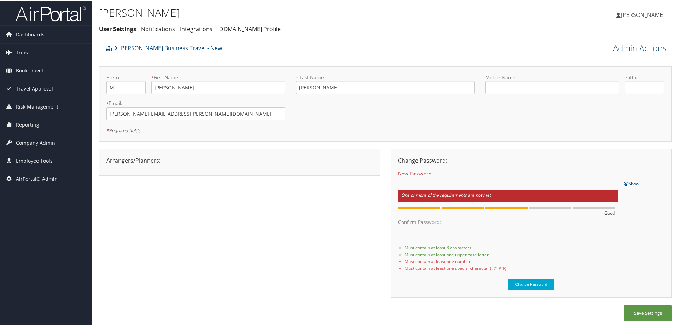 This screenshot has width=676, height=325. What do you see at coordinates (594, 210) in the screenshot?
I see `span: Good` at bounding box center [594, 210].